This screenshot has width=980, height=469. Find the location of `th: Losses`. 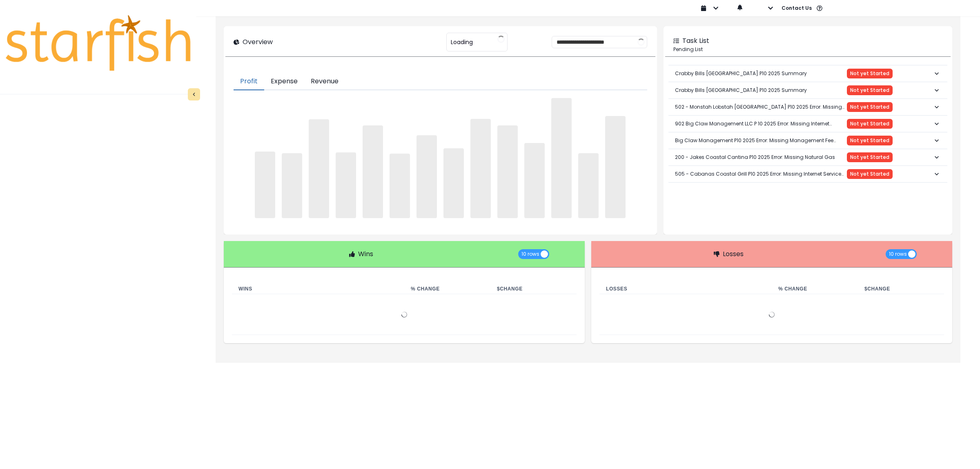

th: Losses is located at coordinates (686, 289).